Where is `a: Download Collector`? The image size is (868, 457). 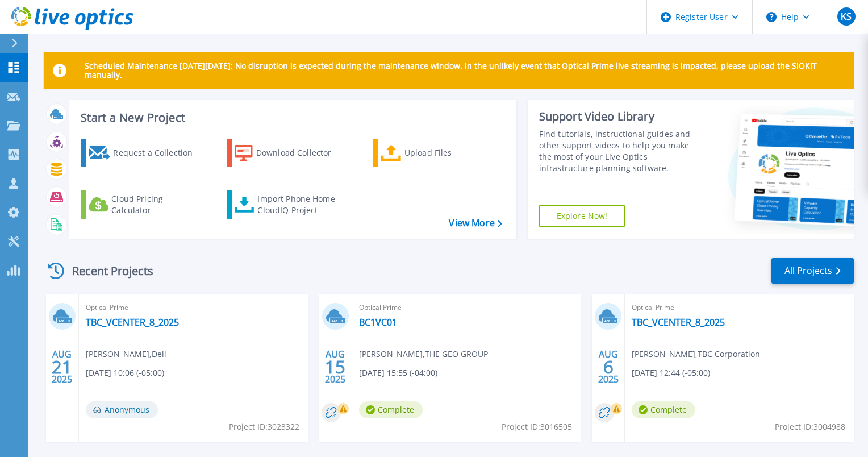
a: Download Collector is located at coordinates (289, 153).